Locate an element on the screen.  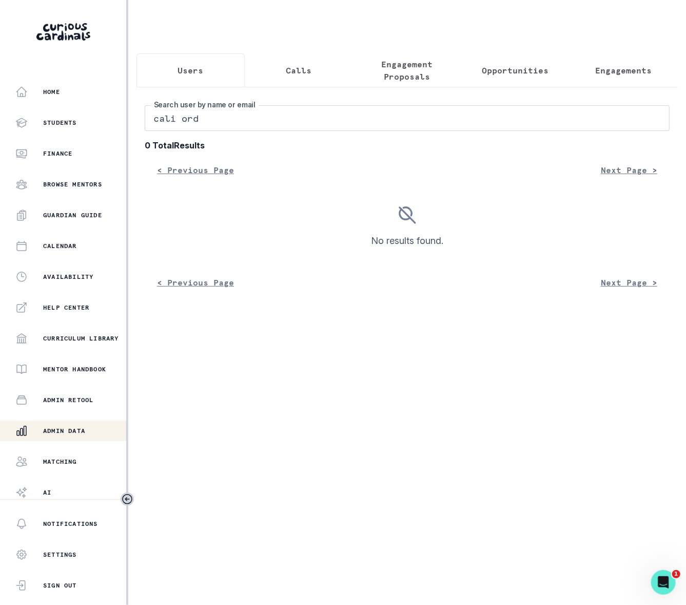
b: 0 Total Results is located at coordinates (407, 145).